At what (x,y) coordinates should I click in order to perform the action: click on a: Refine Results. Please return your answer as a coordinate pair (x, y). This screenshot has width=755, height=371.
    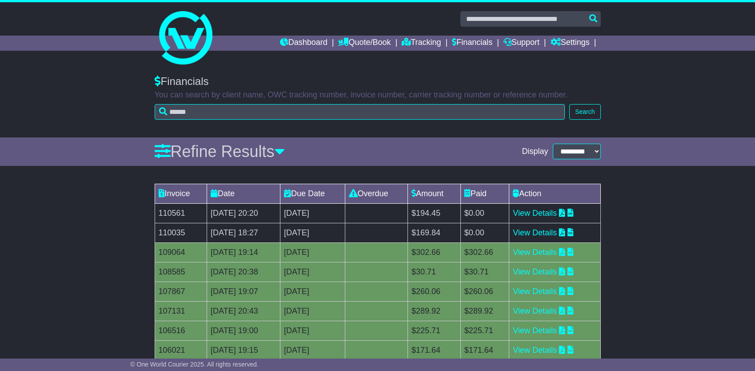
    Looking at the image, I should click on (220, 151).